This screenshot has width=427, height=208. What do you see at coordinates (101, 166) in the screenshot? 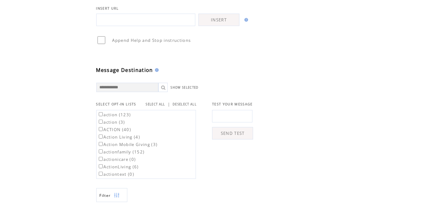
I see `input: ActionLiving (6)` at bounding box center [101, 166].